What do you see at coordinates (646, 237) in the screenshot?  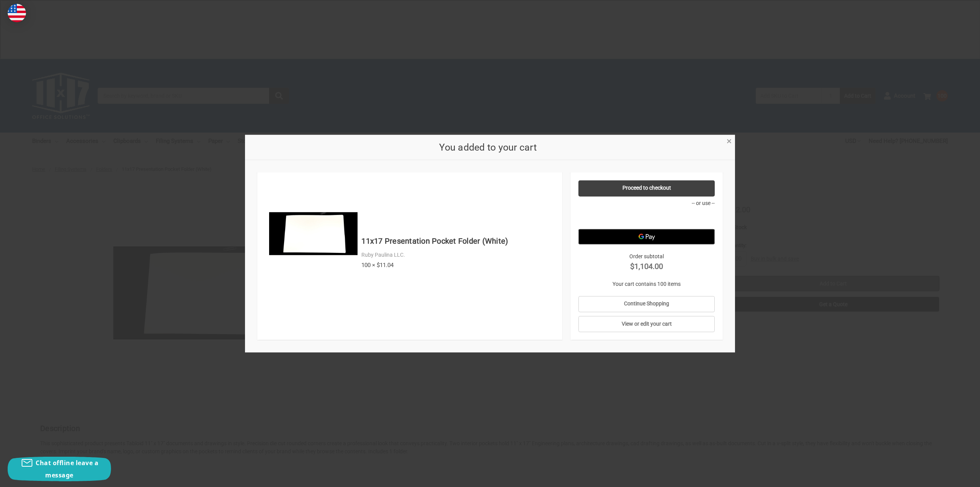 I see `button: Google Pay` at bounding box center [646, 237].